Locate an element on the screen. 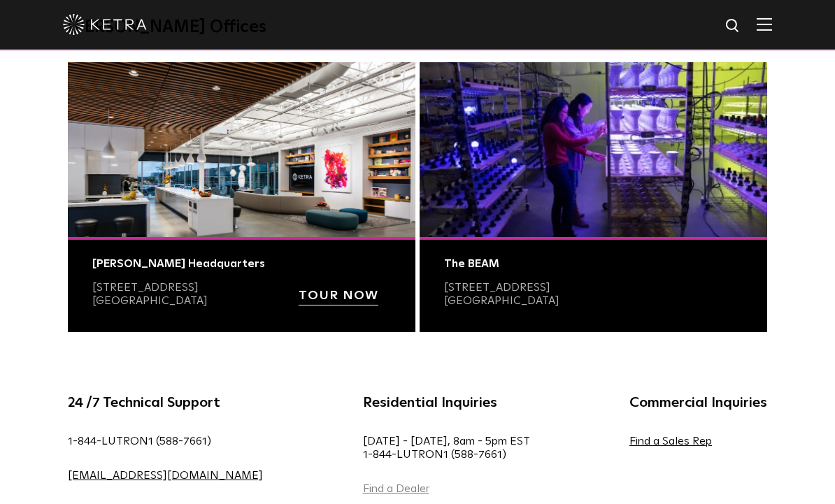  img: ketra-logo-2019-white is located at coordinates (105, 25).